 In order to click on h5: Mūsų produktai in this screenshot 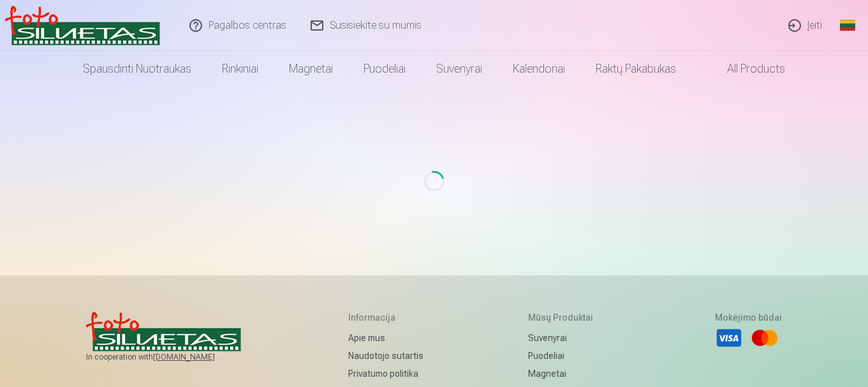, I will do `click(574, 318)`.